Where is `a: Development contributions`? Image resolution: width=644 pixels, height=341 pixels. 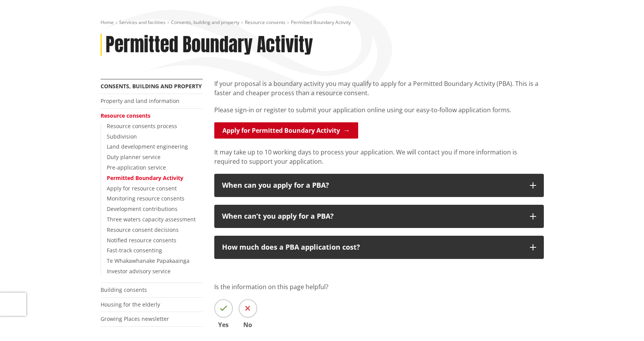 a: Development contributions is located at coordinates (142, 209).